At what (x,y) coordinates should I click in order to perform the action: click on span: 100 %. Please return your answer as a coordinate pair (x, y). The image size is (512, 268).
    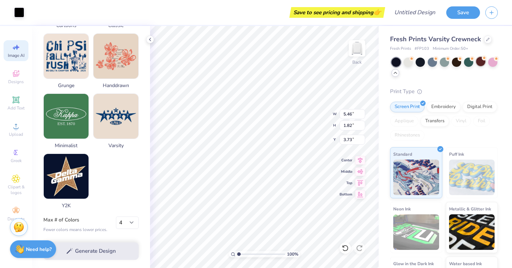
    Looking at the image, I should click on (293, 254).